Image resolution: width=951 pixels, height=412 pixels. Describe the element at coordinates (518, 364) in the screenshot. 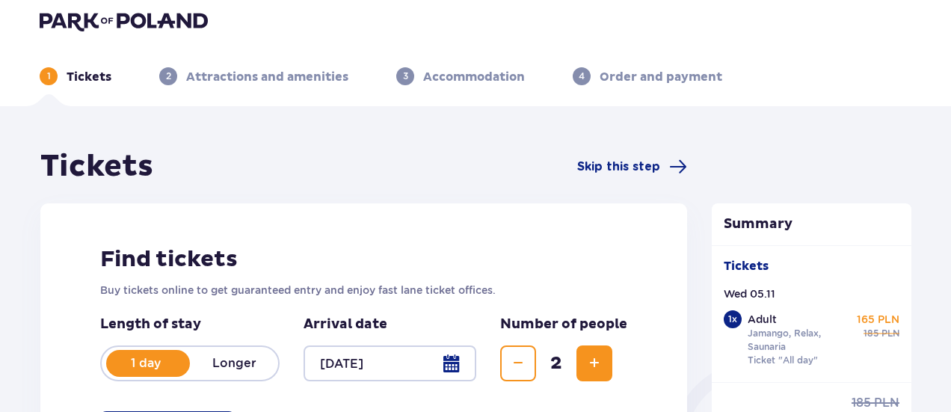

I see `button: Decrease` at that location.